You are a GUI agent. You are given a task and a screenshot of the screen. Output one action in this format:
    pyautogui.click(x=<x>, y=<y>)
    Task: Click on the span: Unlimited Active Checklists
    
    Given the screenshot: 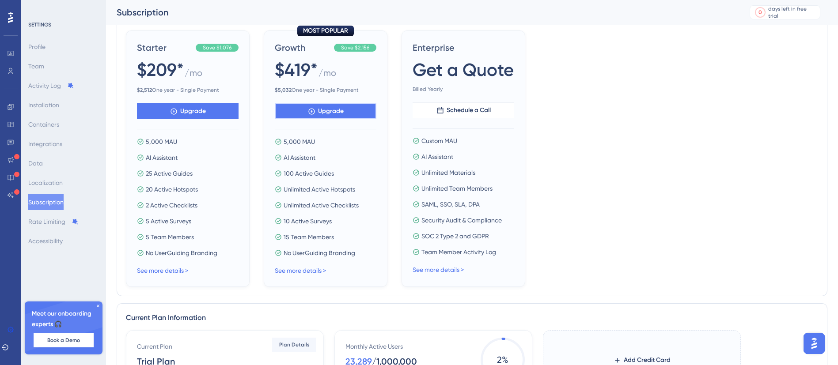 What is the action you would take?
    pyautogui.click(x=321, y=205)
    